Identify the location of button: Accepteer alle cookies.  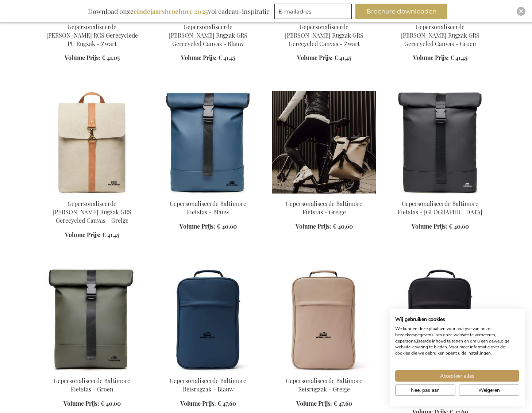
(457, 376).